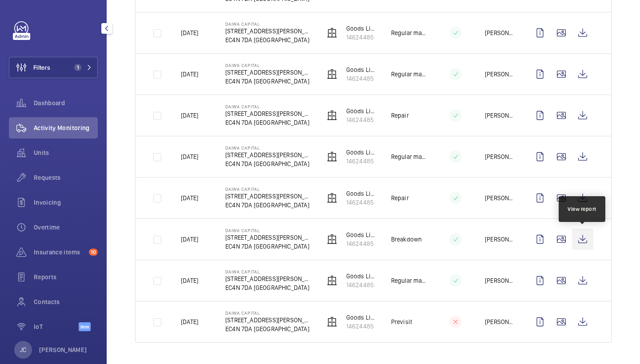 This screenshot has height=364, width=640. Describe the element at coordinates (582, 209) in the screenshot. I see `div: View report` at that location.